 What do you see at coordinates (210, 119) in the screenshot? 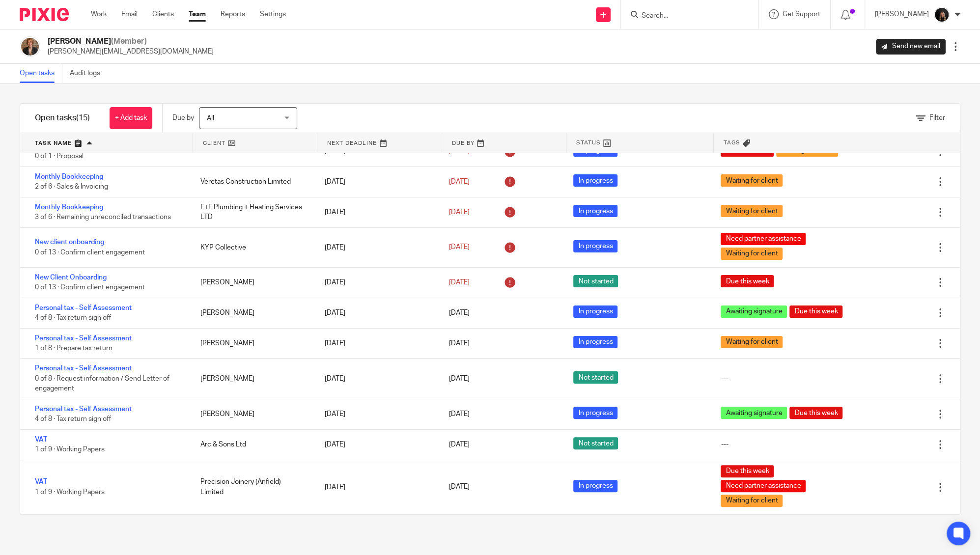
I see `span: All` at bounding box center [210, 119].